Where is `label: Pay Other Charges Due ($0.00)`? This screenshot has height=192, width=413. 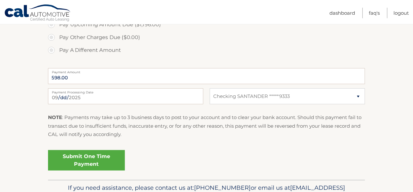
label: Pay Other Charges Due ($0.00) is located at coordinates (207, 38).